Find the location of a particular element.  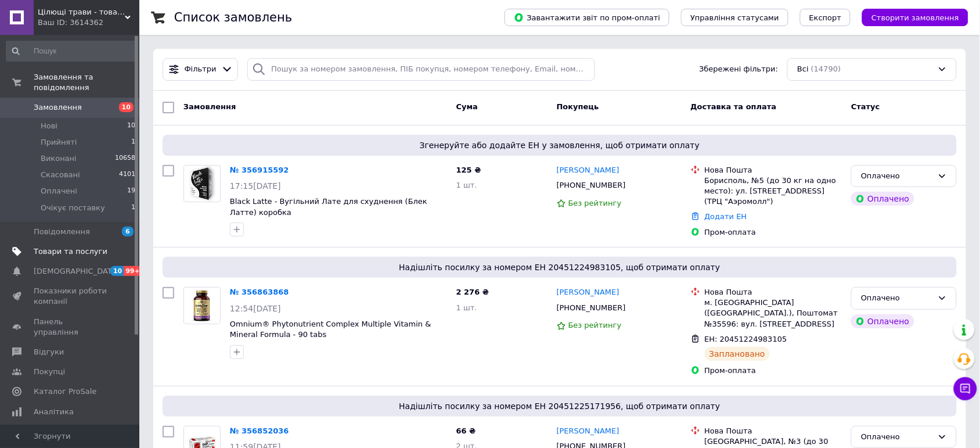

span: Нові is located at coordinates (49, 126).